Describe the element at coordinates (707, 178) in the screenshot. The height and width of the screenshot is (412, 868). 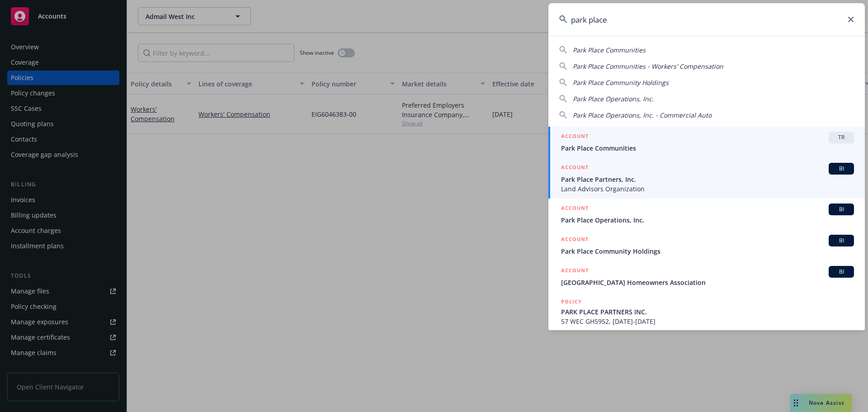
I see `a: ACCOUNTBIPark Place Partners, Inc.Land Advisors Organization` at that location.